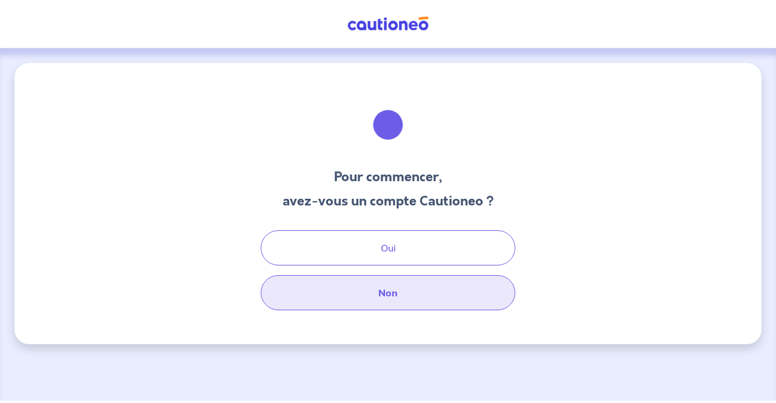  Describe the element at coordinates (388, 248) in the screenshot. I see `button: Oui` at that location.